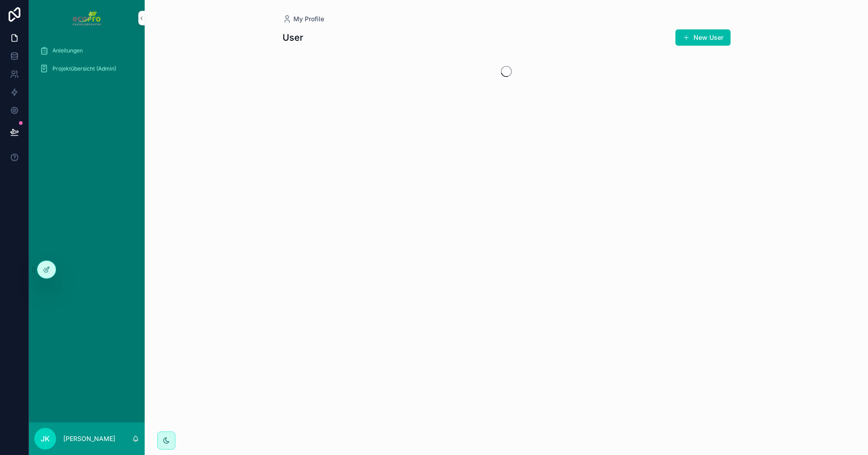  I want to click on a: My Profile, so click(303, 19).